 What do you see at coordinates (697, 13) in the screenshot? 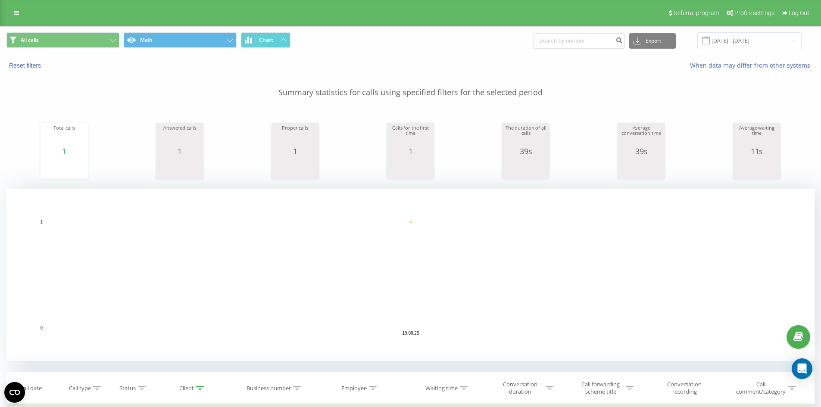
I see `span: Referral program` at bounding box center [697, 13].